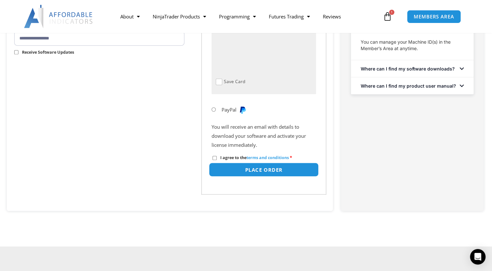 The image size is (492, 271). I want to click on a: NinjaTrader Products, so click(179, 17).